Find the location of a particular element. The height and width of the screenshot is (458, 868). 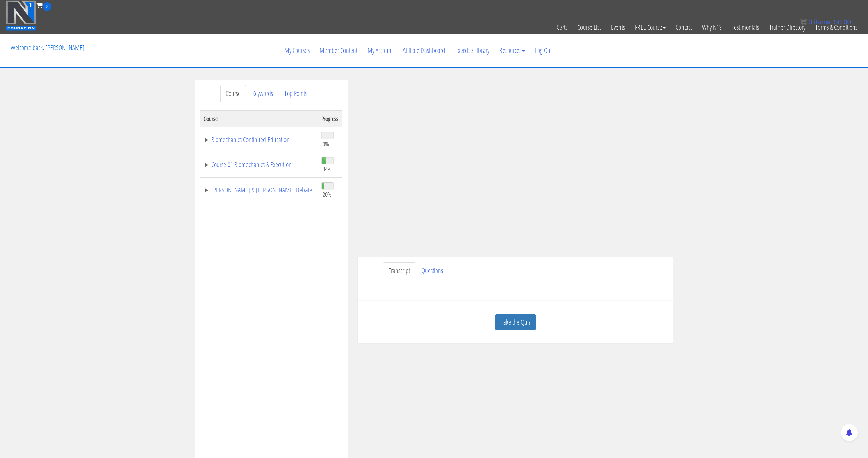

bdi: 0.00 is located at coordinates (843, 22).